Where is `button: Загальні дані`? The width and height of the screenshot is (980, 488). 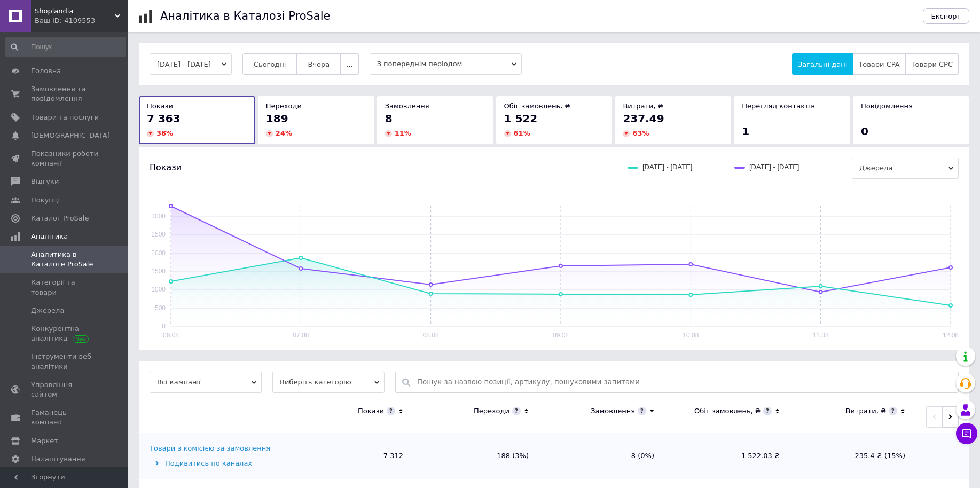
button: Загальні дані is located at coordinates (822, 64).